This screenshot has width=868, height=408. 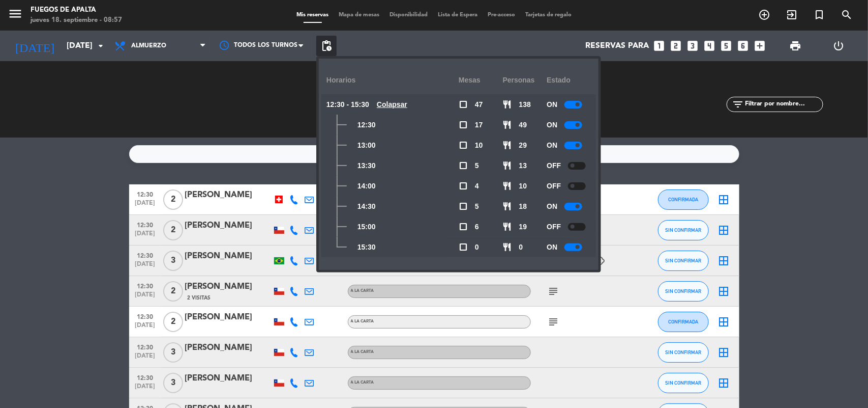 What do you see at coordinates (523, 145) in the screenshot?
I see `span: 29` at bounding box center [523, 145].